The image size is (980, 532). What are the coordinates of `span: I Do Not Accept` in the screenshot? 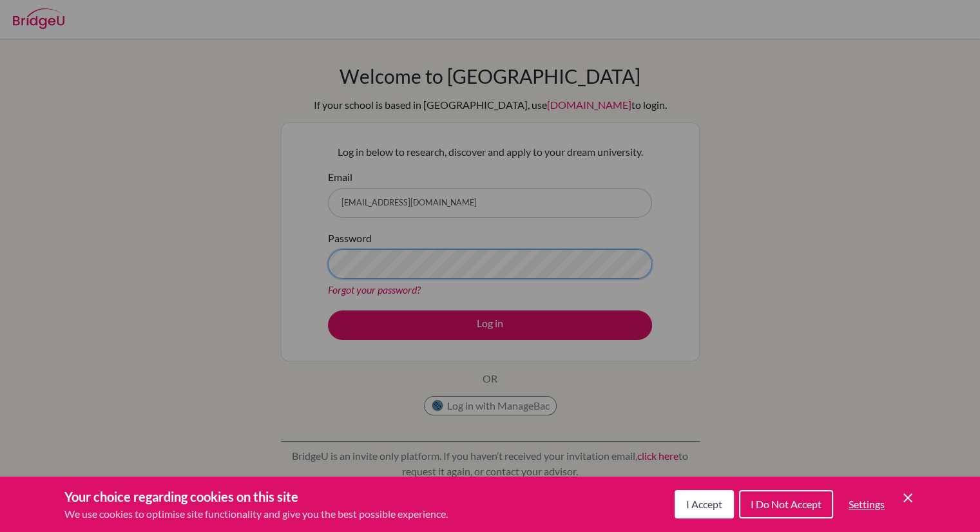 It's located at (786, 504).